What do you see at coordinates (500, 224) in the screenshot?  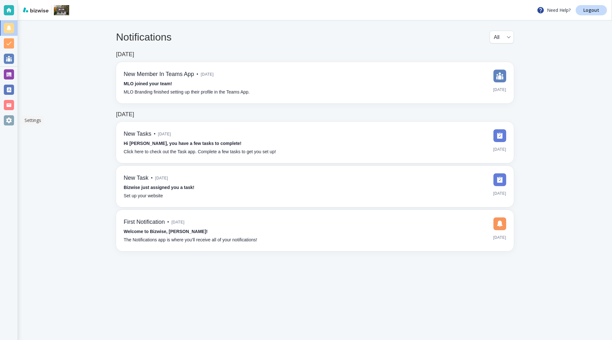 I see `img: DashboardSidebarNotification.svg` at bounding box center [500, 224].